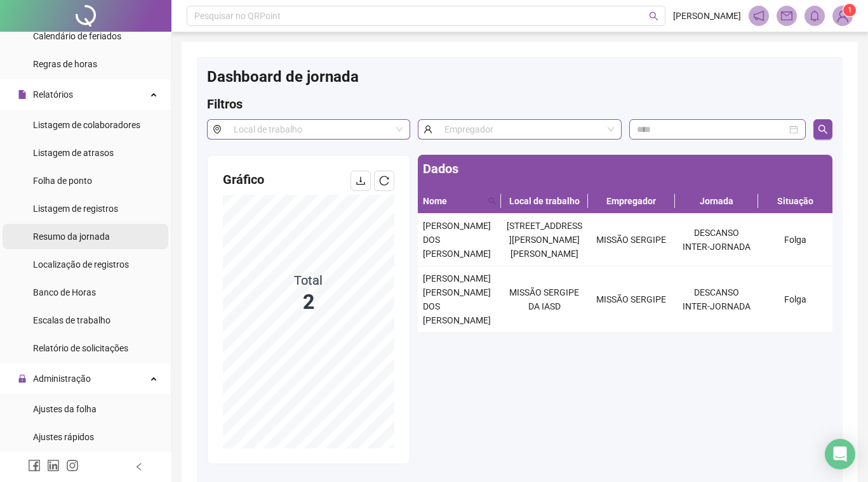 This screenshot has width=868, height=482. Describe the element at coordinates (842, 16) in the screenshot. I see `img: 94430` at that location.